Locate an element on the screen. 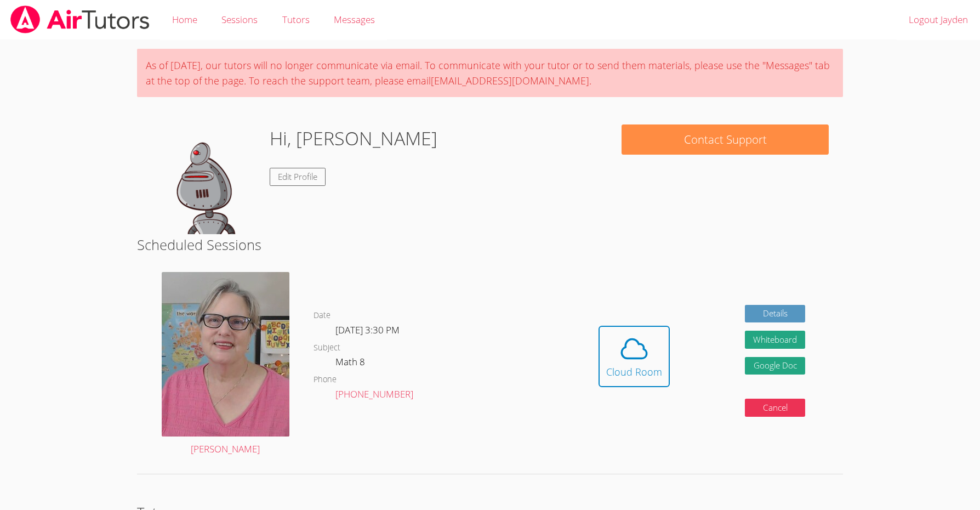 Image resolution: width=980 pixels, height=510 pixels. span: Messages is located at coordinates (354, 19).